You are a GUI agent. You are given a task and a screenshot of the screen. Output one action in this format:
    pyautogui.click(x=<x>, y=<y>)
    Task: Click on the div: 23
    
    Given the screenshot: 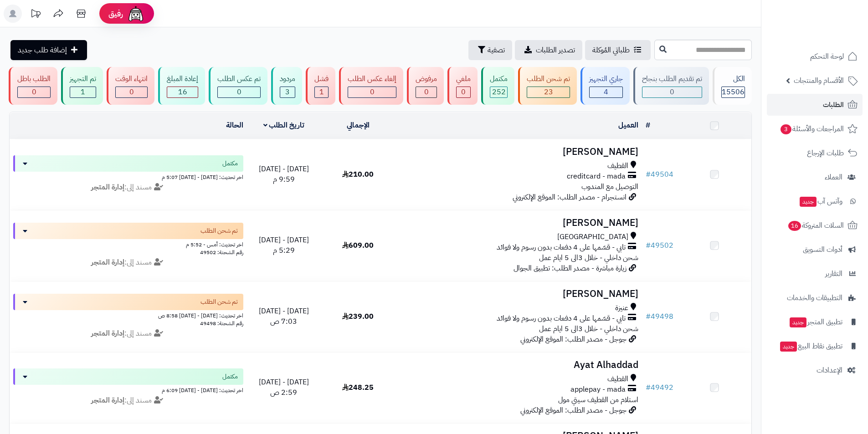 What is the action you would take?
    pyautogui.click(x=548, y=92)
    